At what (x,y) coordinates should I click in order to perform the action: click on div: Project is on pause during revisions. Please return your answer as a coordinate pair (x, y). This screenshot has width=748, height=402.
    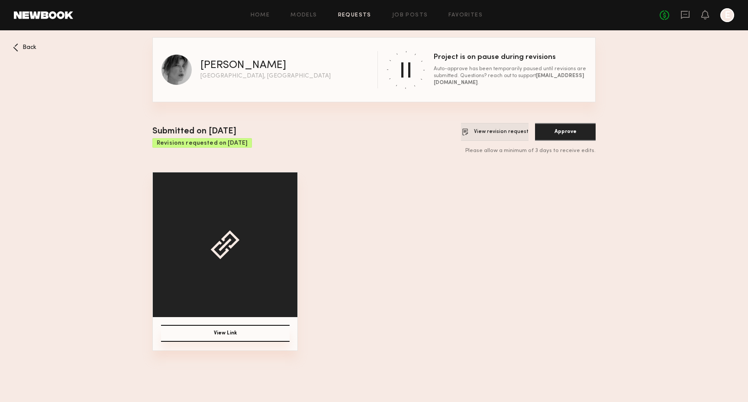
    Looking at the image, I should click on (510, 57).